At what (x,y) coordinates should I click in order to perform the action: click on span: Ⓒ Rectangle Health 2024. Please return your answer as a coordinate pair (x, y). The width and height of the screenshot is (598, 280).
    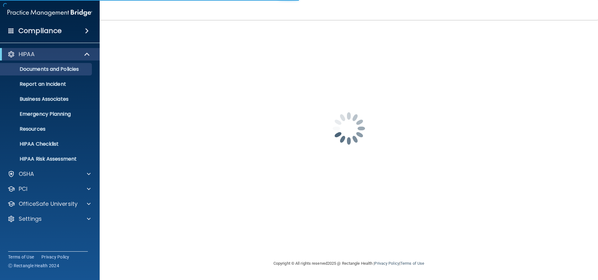
    Looking at the image, I should click on (34, 265).